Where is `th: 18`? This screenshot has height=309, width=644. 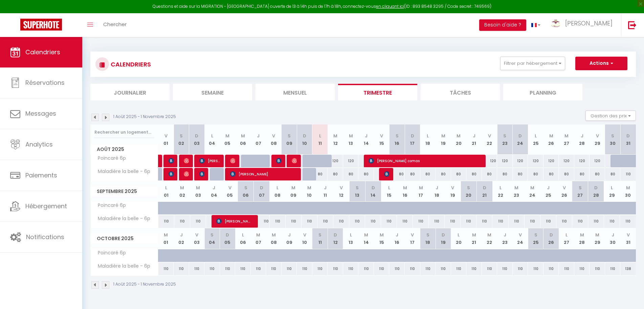 th: 18 is located at coordinates (428, 140).